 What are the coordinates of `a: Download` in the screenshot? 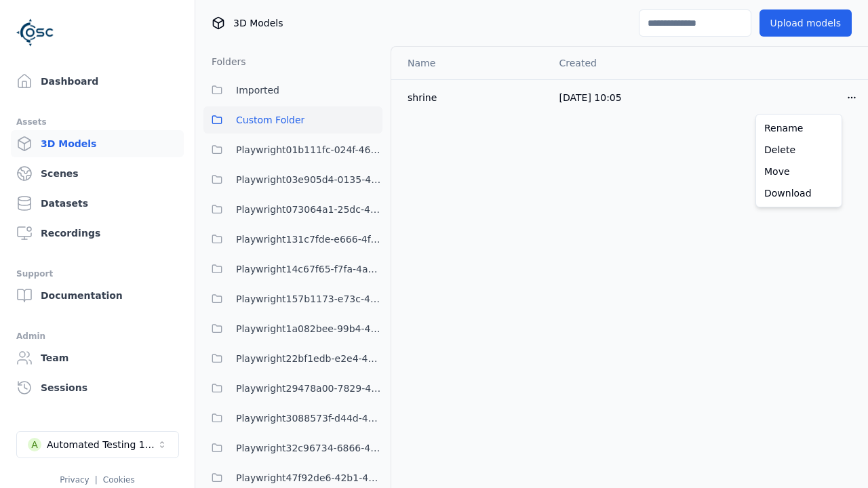 It's located at (799, 193).